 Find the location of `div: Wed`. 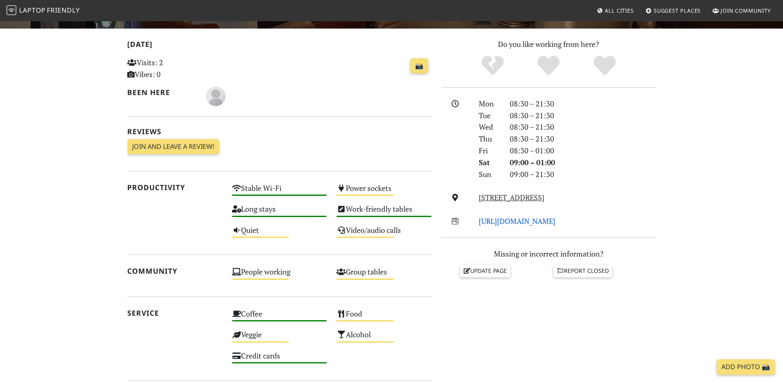

div: Wed is located at coordinates (489, 127).